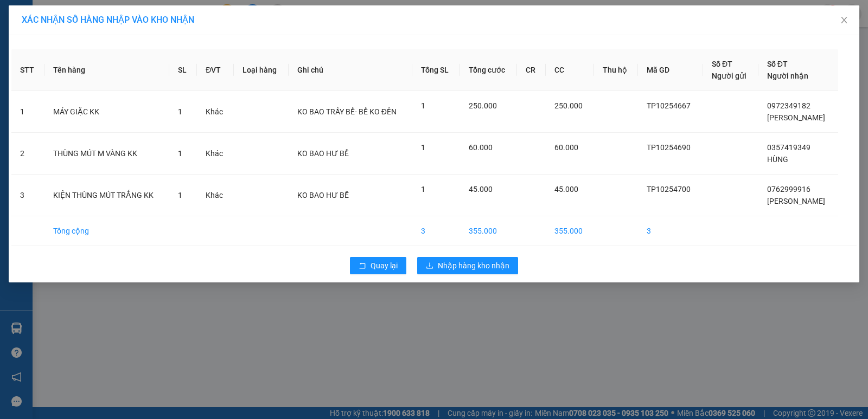 Image resolution: width=868 pixels, height=419 pixels. I want to click on span: 0908606160 -, so click(73, 74).